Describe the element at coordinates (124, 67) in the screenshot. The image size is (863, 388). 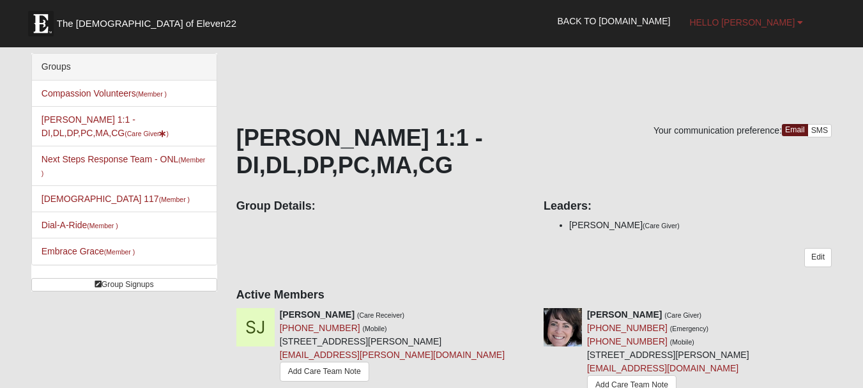
I see `div: Groups` at that location.